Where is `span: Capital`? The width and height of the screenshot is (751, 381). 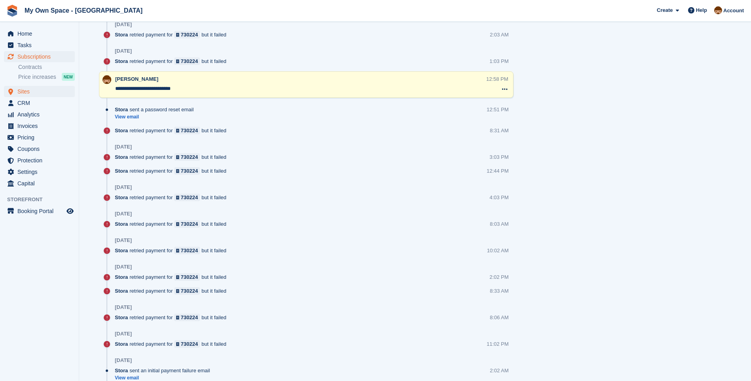 span: Capital is located at coordinates (41, 183).